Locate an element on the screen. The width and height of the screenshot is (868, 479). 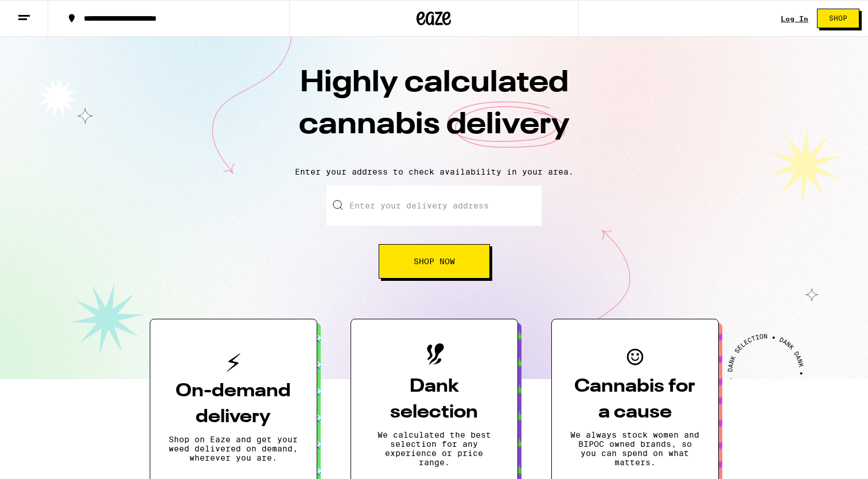
h3: On-demand delivery is located at coordinates (234, 404).